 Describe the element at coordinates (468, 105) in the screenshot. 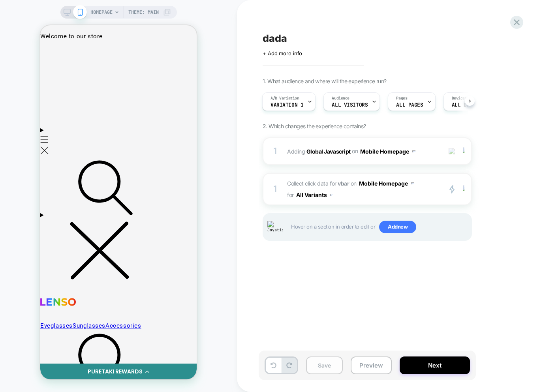

I see `span: ALL DEVICES` at that location.